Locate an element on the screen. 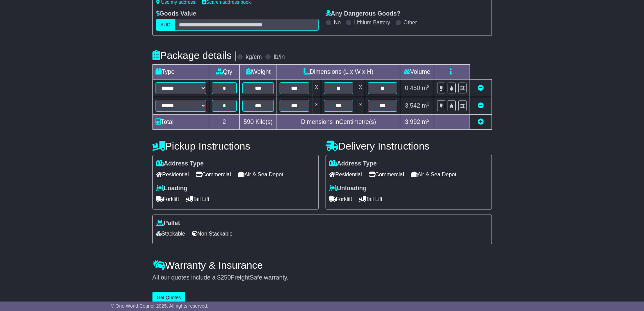 Image resolution: width=644 pixels, height=311 pixels. label: Goods Value is located at coordinates (176, 14).